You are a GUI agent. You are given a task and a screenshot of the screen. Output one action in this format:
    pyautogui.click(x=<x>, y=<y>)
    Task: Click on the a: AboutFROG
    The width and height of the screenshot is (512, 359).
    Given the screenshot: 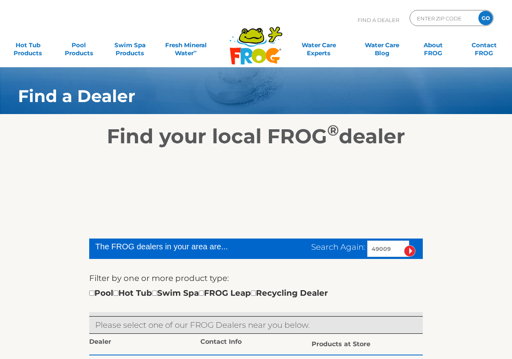 What is the action you would take?
    pyautogui.click(x=433, y=45)
    